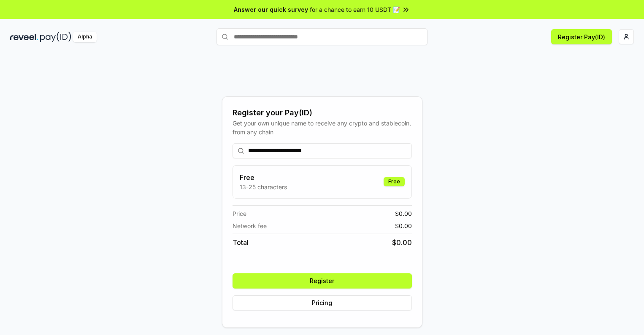  I want to click on button: Register, so click(322, 281).